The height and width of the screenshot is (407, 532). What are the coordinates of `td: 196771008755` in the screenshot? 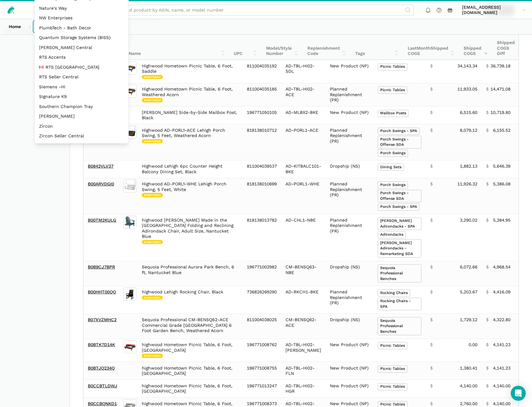 It's located at (262, 371).